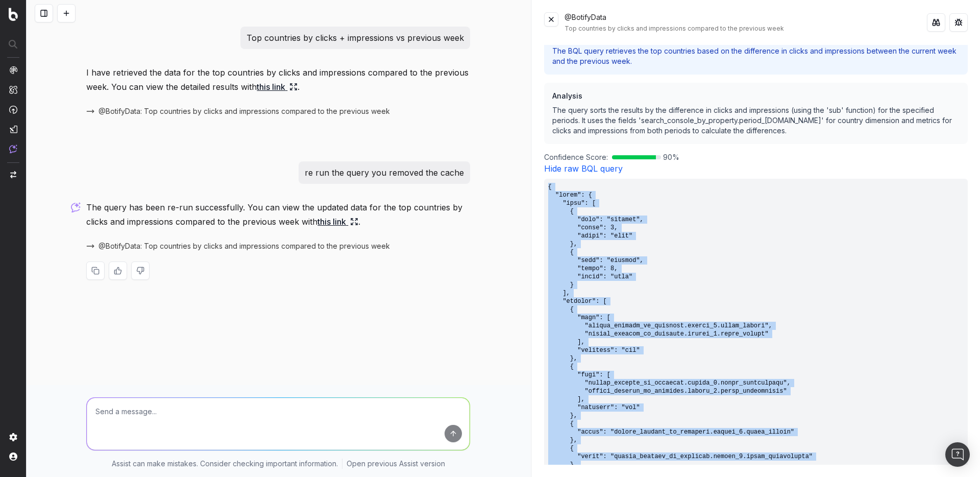 The image size is (980, 477). What do you see at coordinates (13, 175) in the screenshot?
I see `img: Switch project` at bounding box center [13, 175].